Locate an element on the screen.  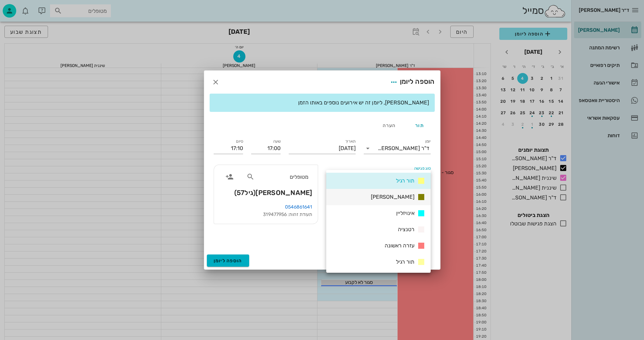
span: אינויזליין is located at coordinates (405, 213).